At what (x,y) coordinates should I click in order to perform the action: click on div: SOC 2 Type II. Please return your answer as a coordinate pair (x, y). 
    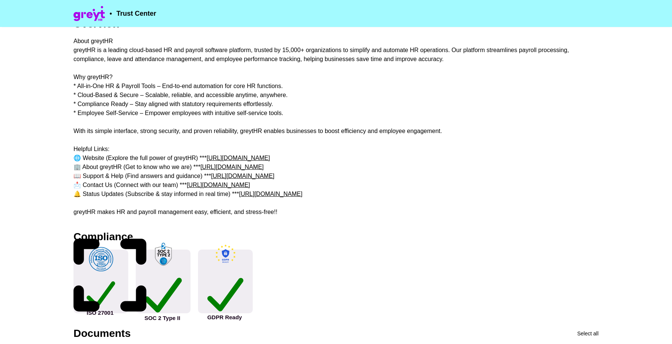
    Looking at the image, I should click on (163, 297).